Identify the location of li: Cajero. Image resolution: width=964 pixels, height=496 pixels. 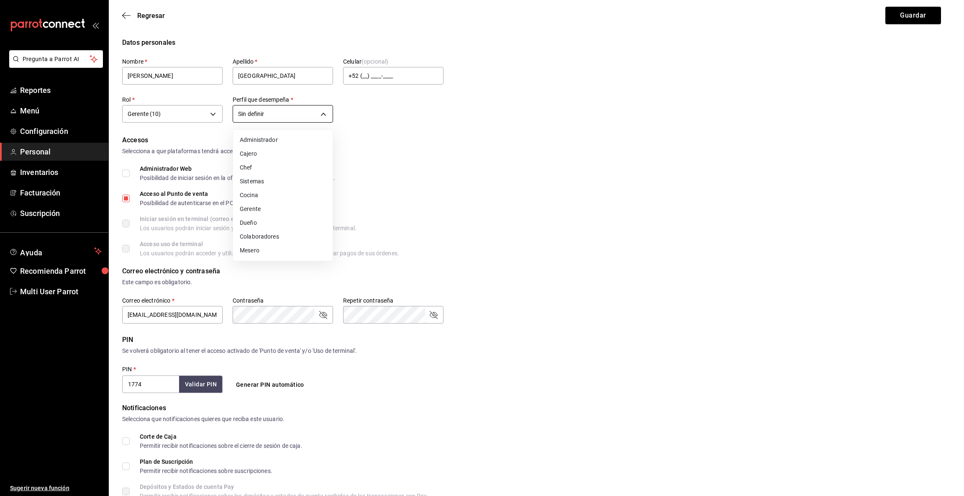
(283, 154).